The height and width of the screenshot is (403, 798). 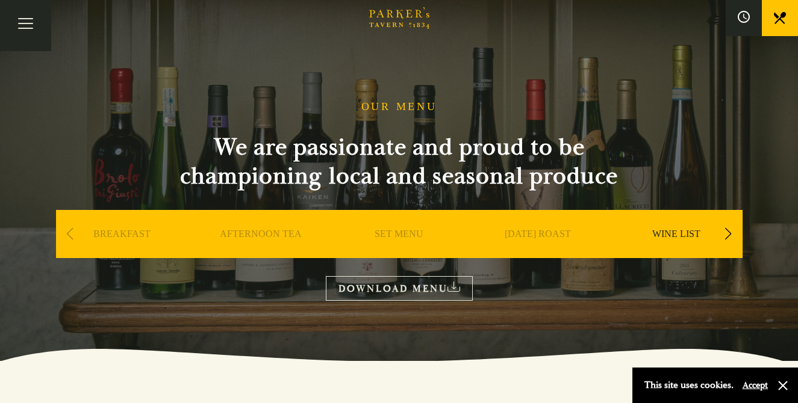 I want to click on div: 5 / 9, so click(x=676, y=252).